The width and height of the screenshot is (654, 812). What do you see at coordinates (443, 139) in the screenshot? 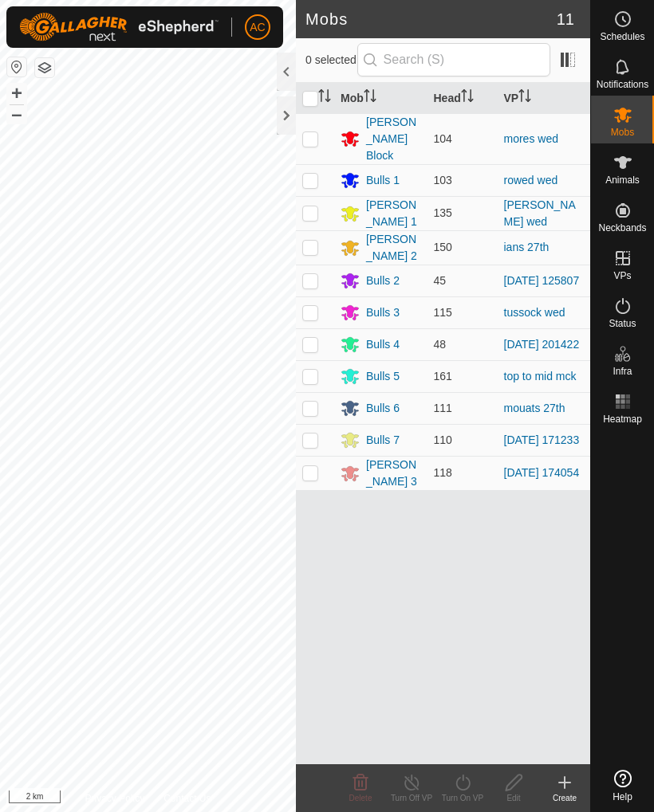
I see `span: 104` at bounding box center [443, 139].